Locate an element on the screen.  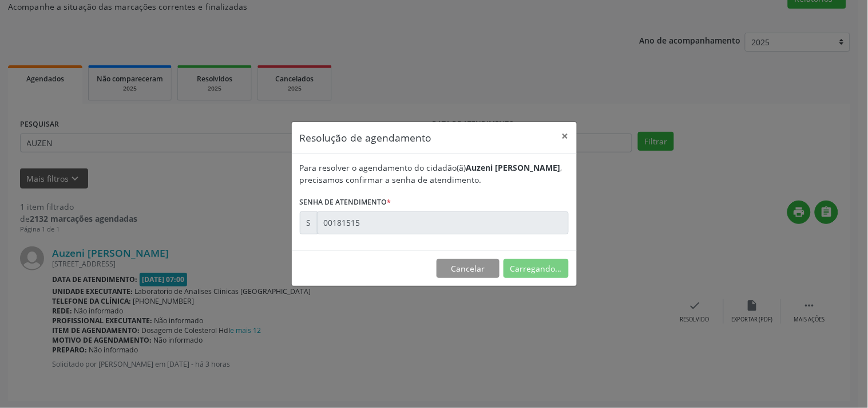
div: S is located at coordinates (309, 222).